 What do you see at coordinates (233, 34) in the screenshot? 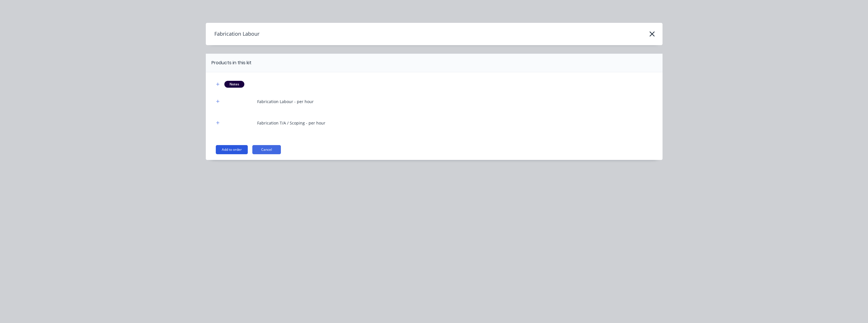
I see `h4: Fabrication Labour` at bounding box center [233, 34].